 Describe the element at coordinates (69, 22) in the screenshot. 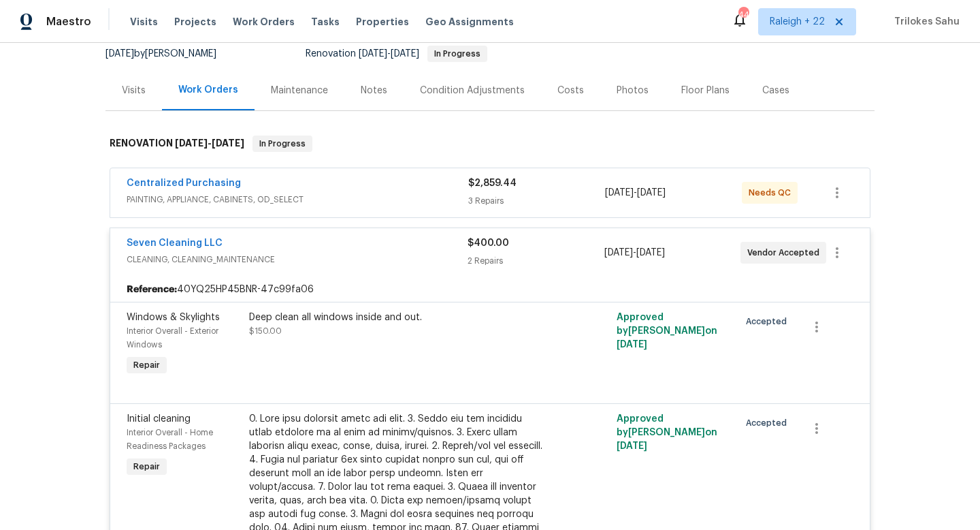

I see `span: Maestro` at that location.